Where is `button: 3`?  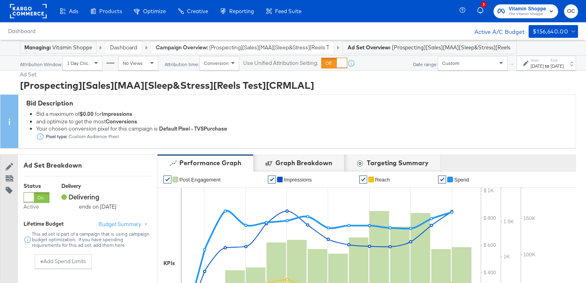 button: 3 is located at coordinates (482, 11).